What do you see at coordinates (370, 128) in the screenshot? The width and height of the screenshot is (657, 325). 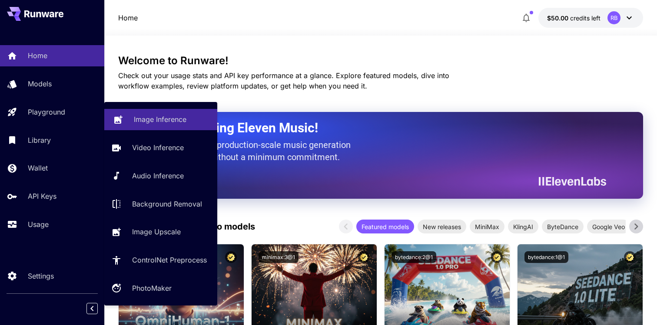 I see `h2: Now Supporting Eleven Music!` at bounding box center [370, 128].